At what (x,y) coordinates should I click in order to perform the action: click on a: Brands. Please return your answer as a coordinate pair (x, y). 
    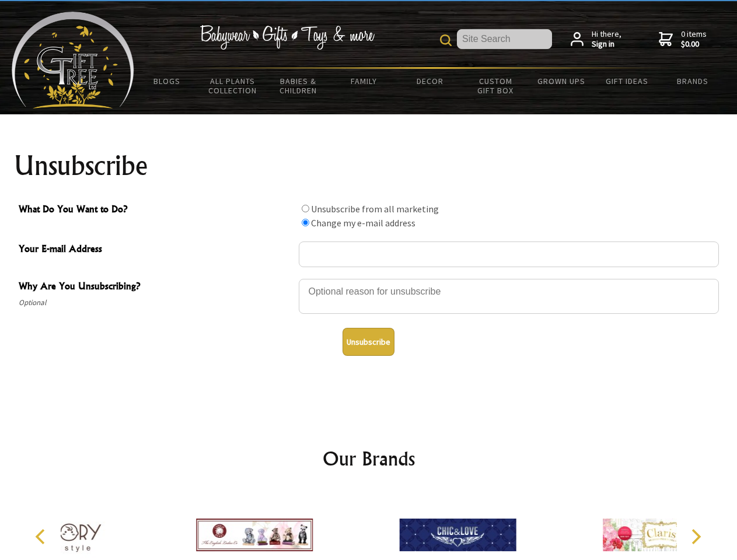
    Looking at the image, I should click on (693, 81).